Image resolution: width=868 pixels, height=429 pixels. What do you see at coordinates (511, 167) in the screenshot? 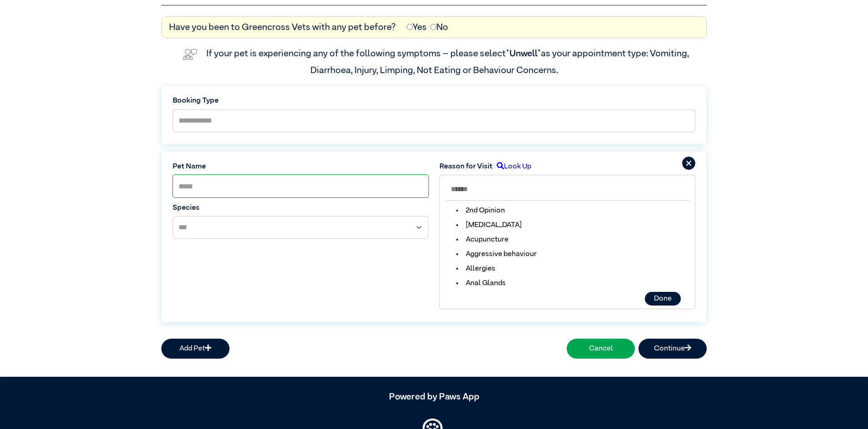
I see `label: Look Up` at bounding box center [511, 167].